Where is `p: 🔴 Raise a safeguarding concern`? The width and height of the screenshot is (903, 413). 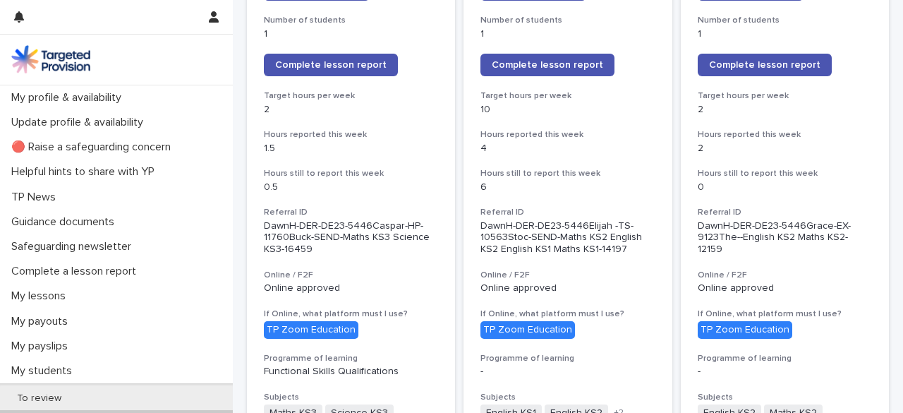
p: 🔴 Raise a safeguarding concern is located at coordinates (94, 147).